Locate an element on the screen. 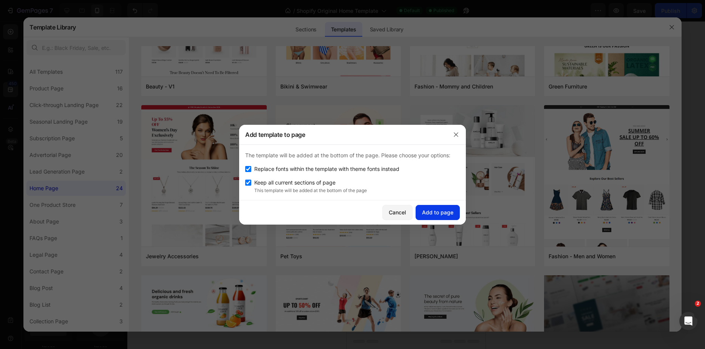  a: Siparişimi Takip Et is located at coordinates (29, 95).